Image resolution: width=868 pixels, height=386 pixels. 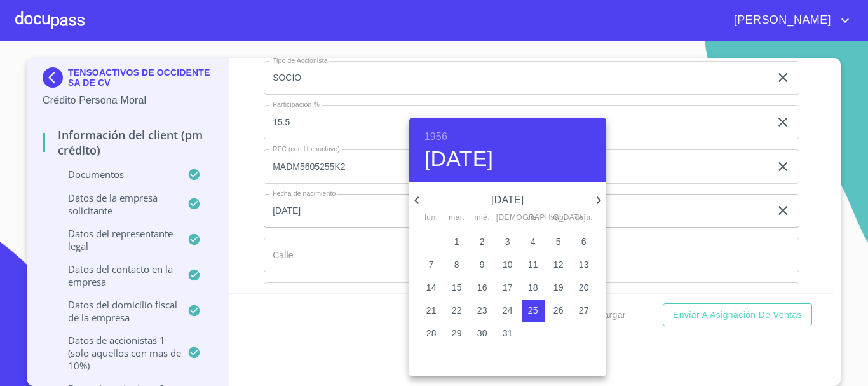 I want to click on button: 1, so click(x=457, y=242).